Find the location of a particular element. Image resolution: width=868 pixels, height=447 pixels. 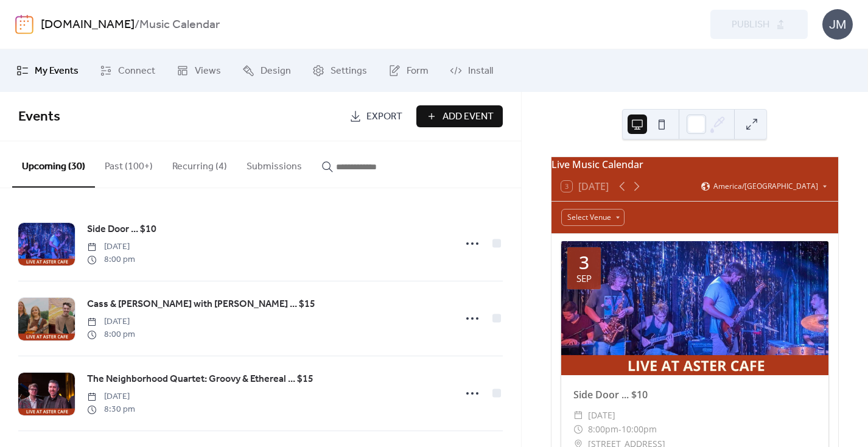

button: Recurring (4) is located at coordinates (200, 164).